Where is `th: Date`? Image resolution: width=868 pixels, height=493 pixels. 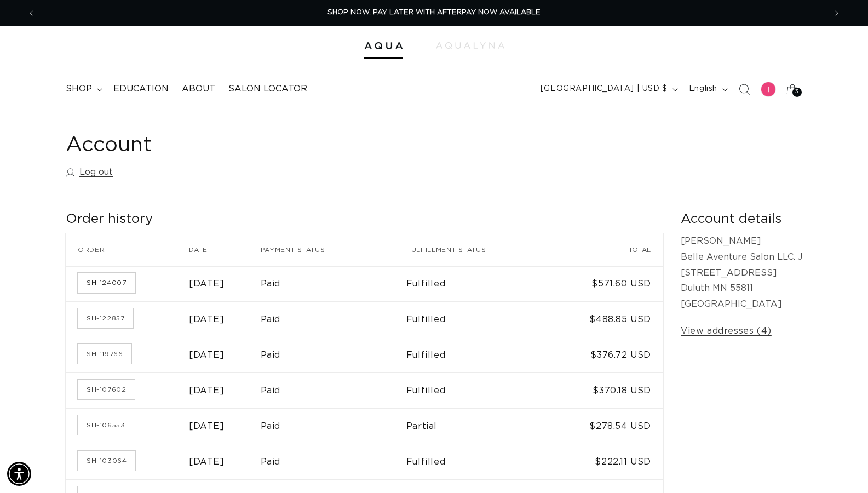 th: Date is located at coordinates (225, 250).